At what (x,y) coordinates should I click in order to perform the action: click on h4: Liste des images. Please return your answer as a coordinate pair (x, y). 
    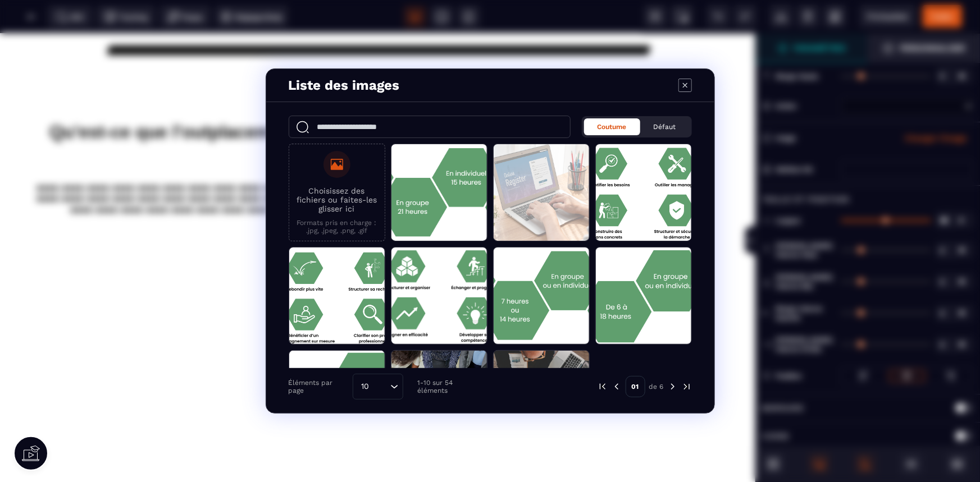
    Looking at the image, I should click on (344, 85).